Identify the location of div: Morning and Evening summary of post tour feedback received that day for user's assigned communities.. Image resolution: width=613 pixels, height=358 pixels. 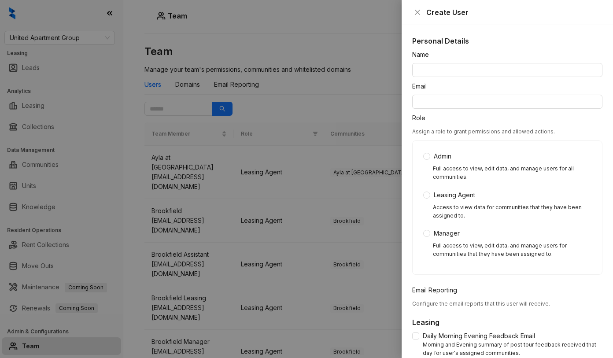
(512, 349).